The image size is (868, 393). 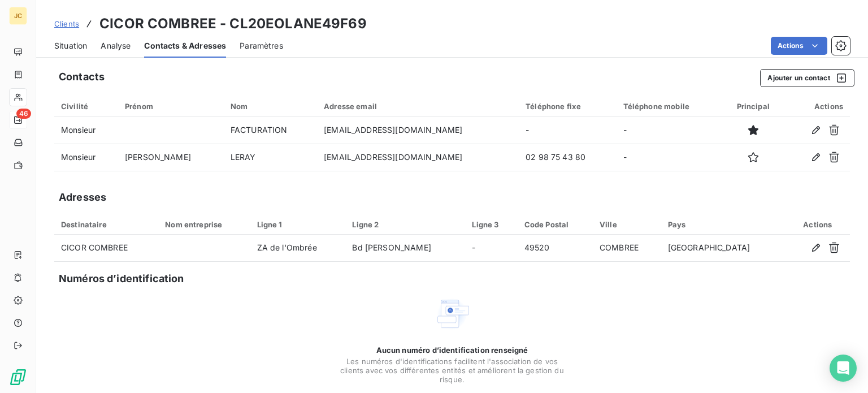 What do you see at coordinates (567, 107) in the screenshot?
I see `div: Téléphone fixe` at bounding box center [567, 107].